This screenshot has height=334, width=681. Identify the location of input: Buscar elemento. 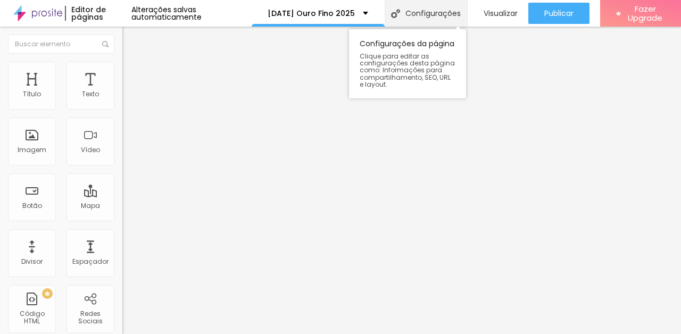
(61, 44).